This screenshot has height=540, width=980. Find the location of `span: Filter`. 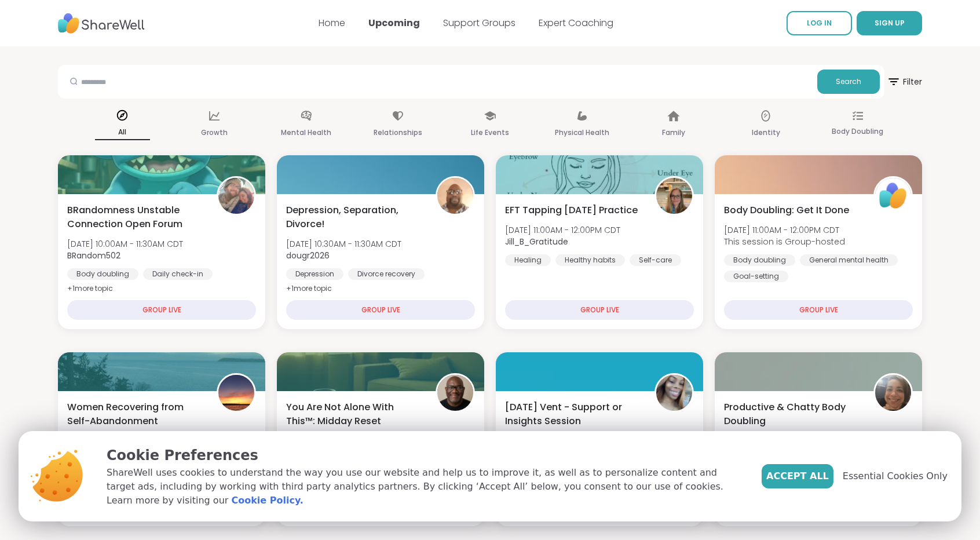

span: Filter is located at coordinates (904, 82).